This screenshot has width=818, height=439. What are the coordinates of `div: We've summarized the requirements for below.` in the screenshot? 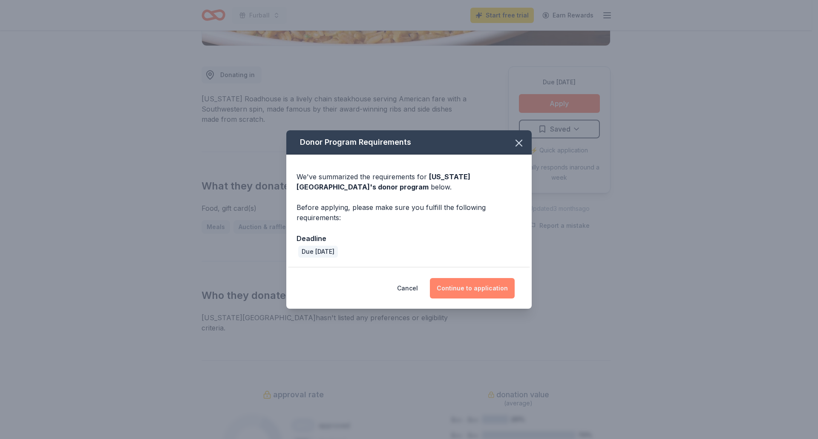 It's located at (409, 182).